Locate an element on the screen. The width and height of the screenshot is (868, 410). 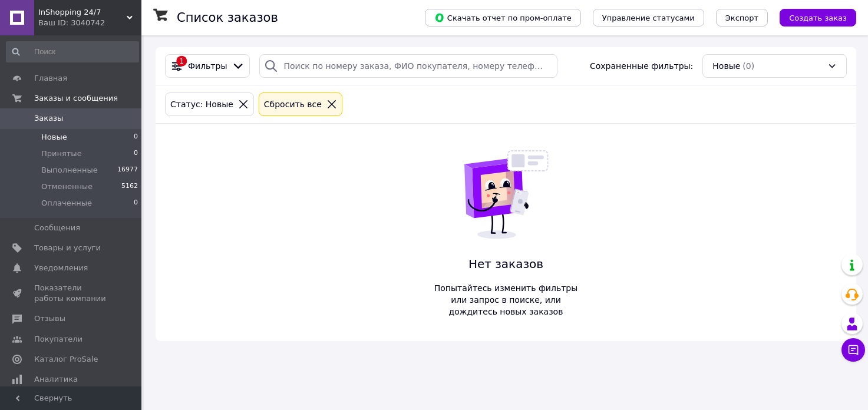
span: Отмененные is located at coordinates (67, 186).